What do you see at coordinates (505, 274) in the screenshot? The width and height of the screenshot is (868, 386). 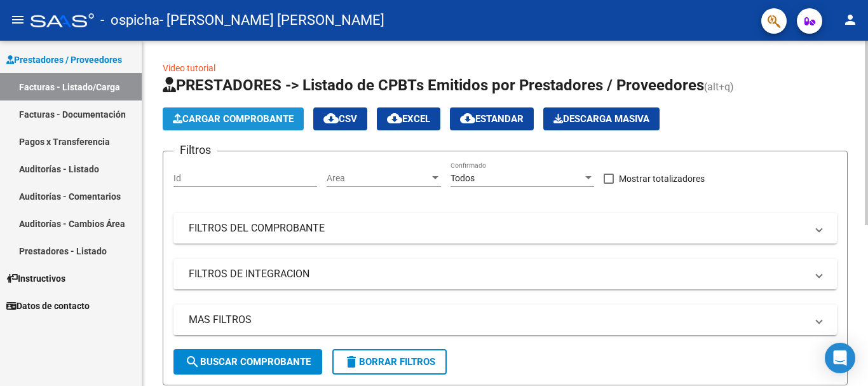 I see `mat-expansion-panel-header: FILTROS DE INTEGRACION` at bounding box center [505, 274].